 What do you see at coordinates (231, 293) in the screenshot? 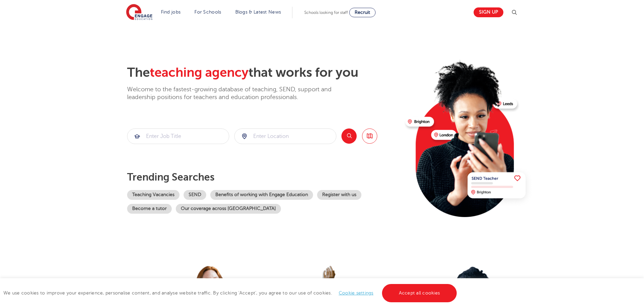
I see `span: We use cookies to improve your experience, personalise content, and analyse website traffic. By c...` at bounding box center [231, 293].